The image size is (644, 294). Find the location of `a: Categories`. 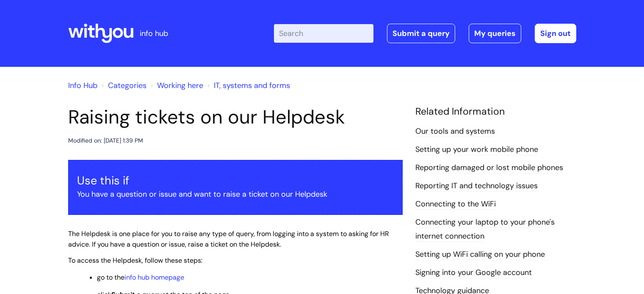

a: Categories is located at coordinates (127, 86).